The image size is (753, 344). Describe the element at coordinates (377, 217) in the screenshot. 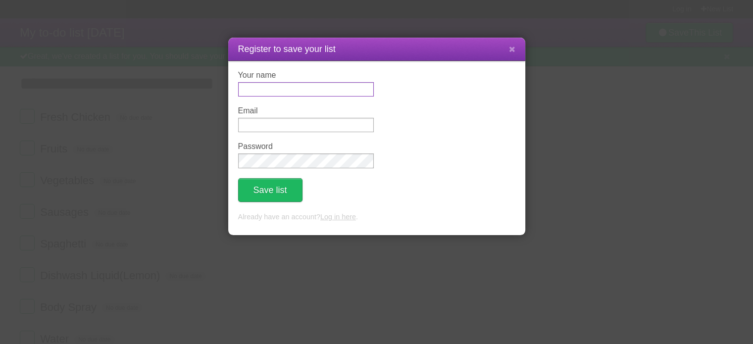

I see `p: Already have an account? .` at that location.